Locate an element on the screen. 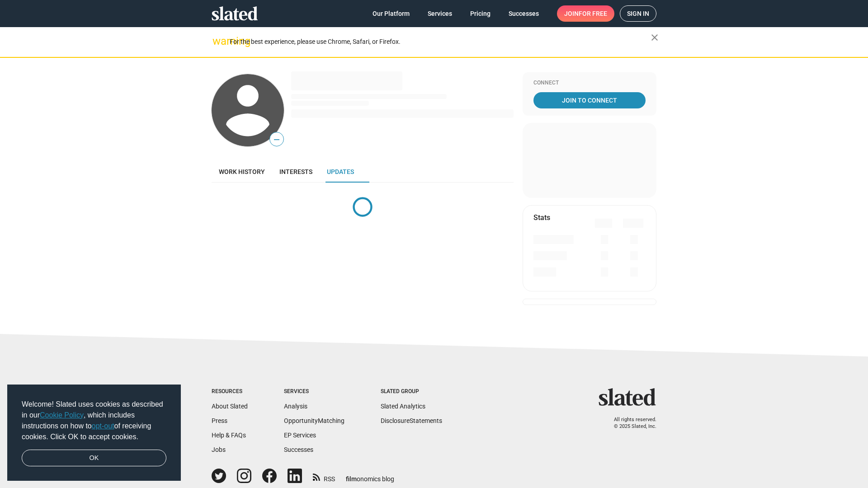 The width and height of the screenshot is (868, 488). div: Slated Group is located at coordinates (411, 391).